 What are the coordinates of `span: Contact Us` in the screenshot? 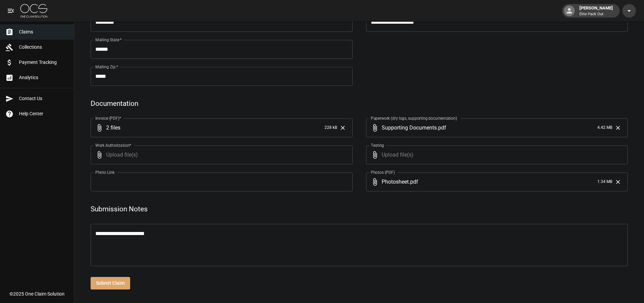 It's located at (43, 98).